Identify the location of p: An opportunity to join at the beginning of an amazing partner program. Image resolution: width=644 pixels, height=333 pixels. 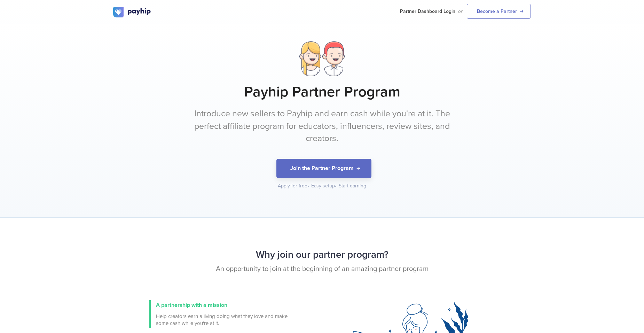
(322, 269).